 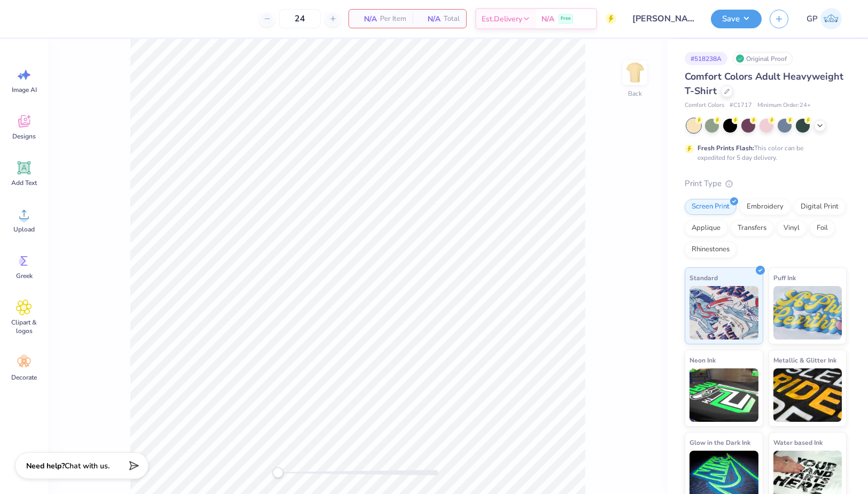 I want to click on span: Add Text, so click(x=24, y=183).